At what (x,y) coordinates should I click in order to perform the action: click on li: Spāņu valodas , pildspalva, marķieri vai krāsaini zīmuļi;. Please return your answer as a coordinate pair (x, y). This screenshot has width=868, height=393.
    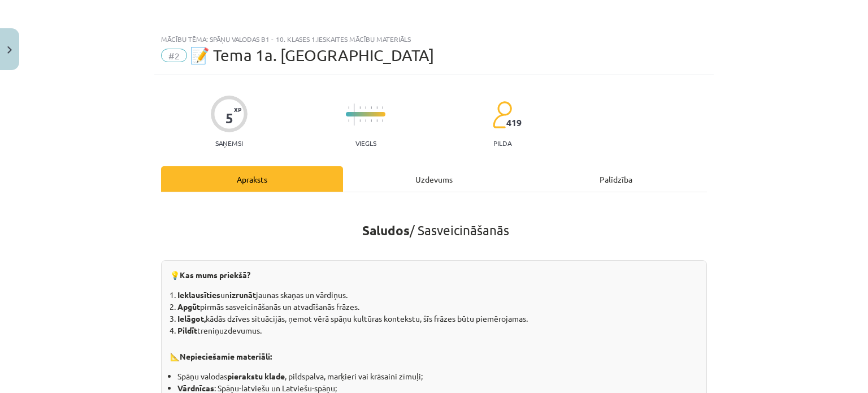
    Looking at the image, I should click on (437, 376).